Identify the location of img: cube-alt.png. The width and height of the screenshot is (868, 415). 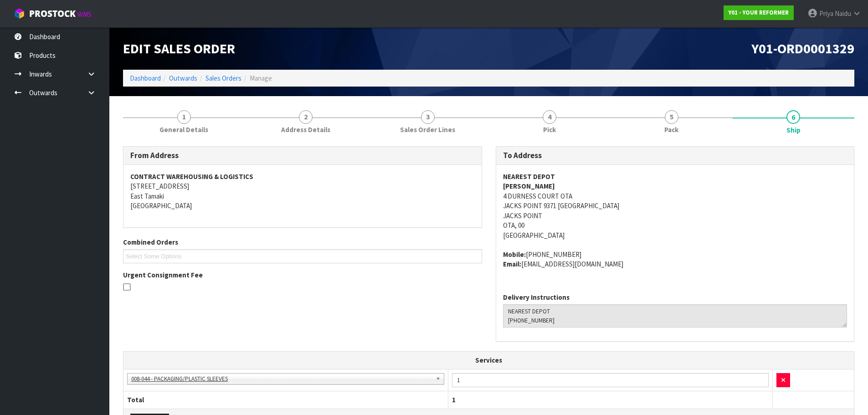
(19, 13).